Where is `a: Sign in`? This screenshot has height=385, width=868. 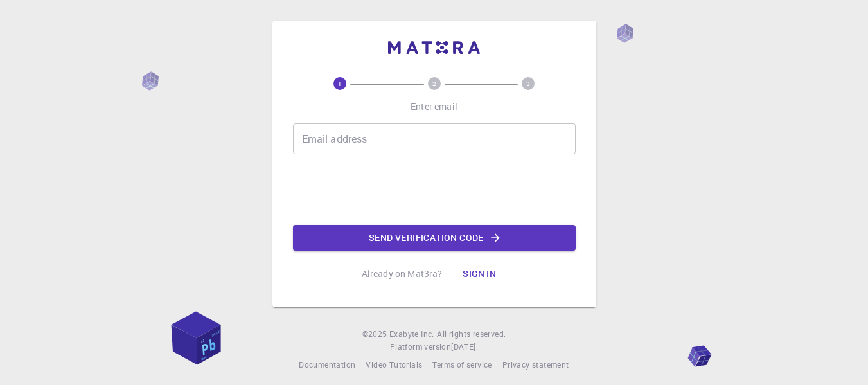
a: Sign in is located at coordinates (479, 273).